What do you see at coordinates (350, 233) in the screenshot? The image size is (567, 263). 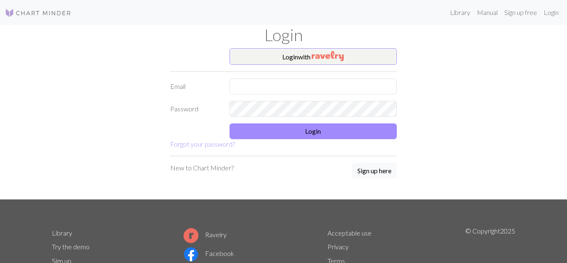 I see `a: Acceptable use` at bounding box center [350, 233].